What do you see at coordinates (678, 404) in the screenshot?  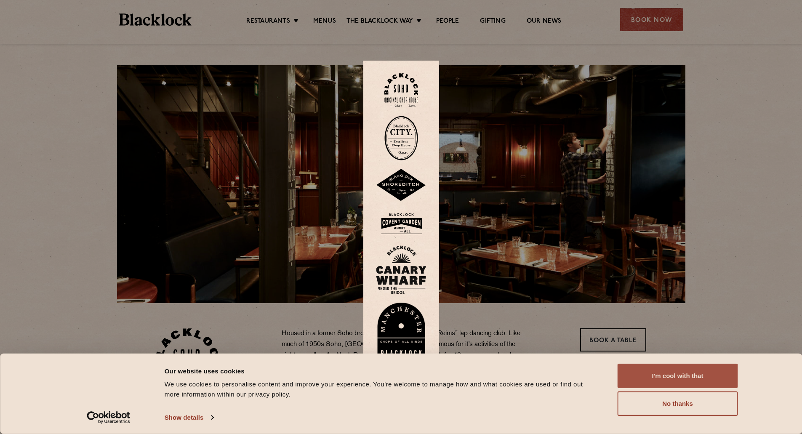 I see `button: No thanks` at bounding box center [678, 404].